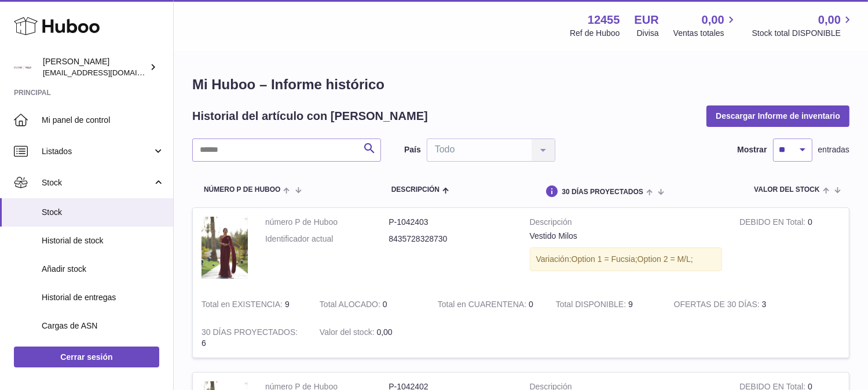 This screenshot has width=868, height=390. What do you see at coordinates (604, 20) in the screenshot?
I see `strong: 12455` at bounding box center [604, 20].